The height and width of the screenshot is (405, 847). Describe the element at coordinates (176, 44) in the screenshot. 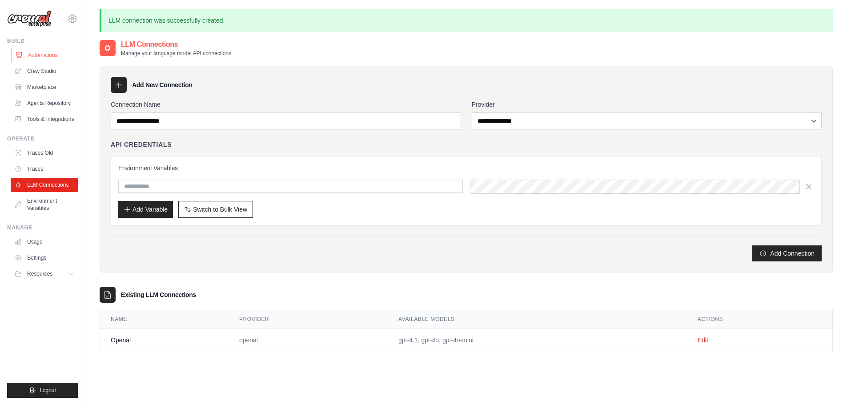

I see `h2: LLM Connections` at that location.